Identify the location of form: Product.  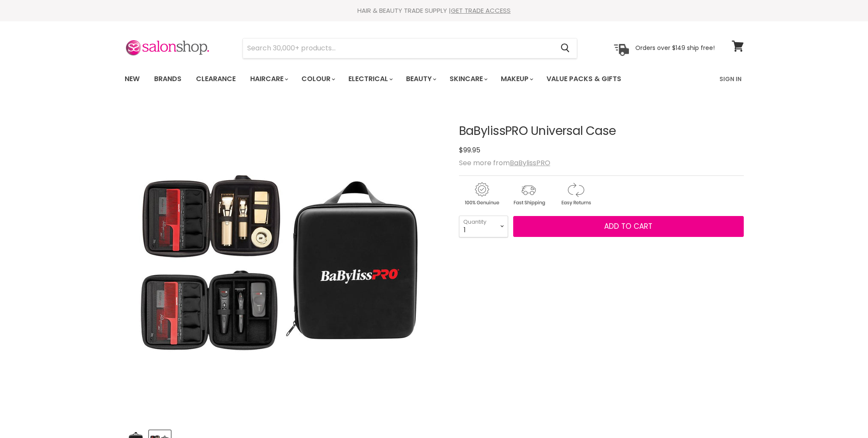
(410, 48).